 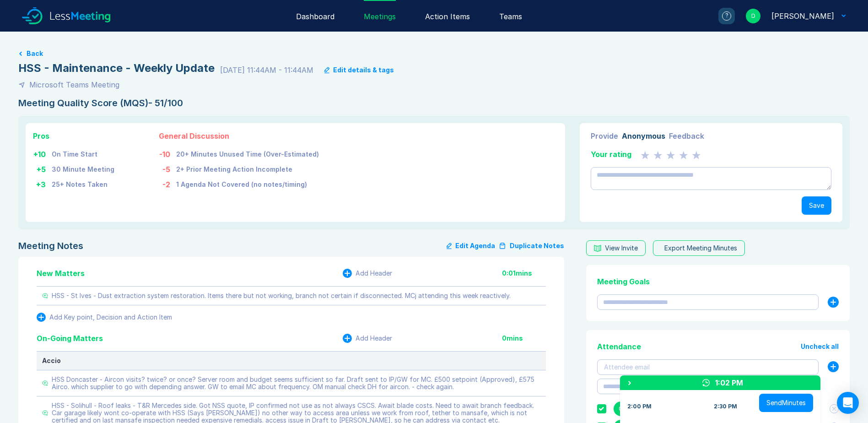 What do you see at coordinates (60, 273) in the screenshot?
I see `div: New Matters` at bounding box center [60, 273].